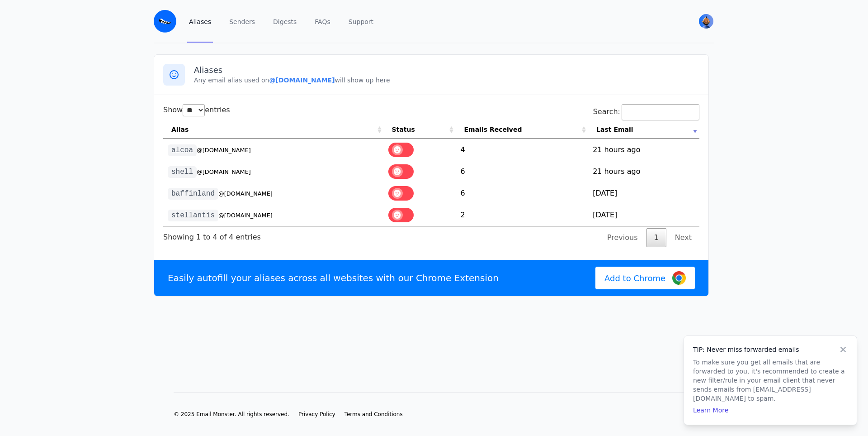  I want to click on p: Easily autofill your aliases across all websites with our Chrome Extension, so click(333, 278).